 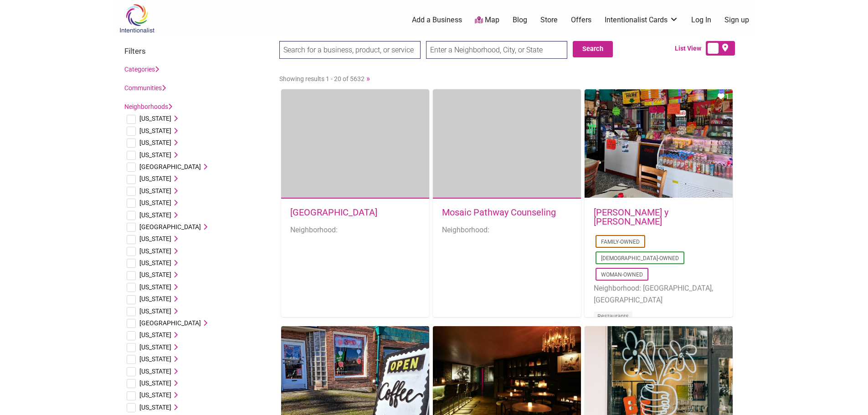 What do you see at coordinates (197, 51) in the screenshot?
I see `h3: Filters` at bounding box center [197, 51].